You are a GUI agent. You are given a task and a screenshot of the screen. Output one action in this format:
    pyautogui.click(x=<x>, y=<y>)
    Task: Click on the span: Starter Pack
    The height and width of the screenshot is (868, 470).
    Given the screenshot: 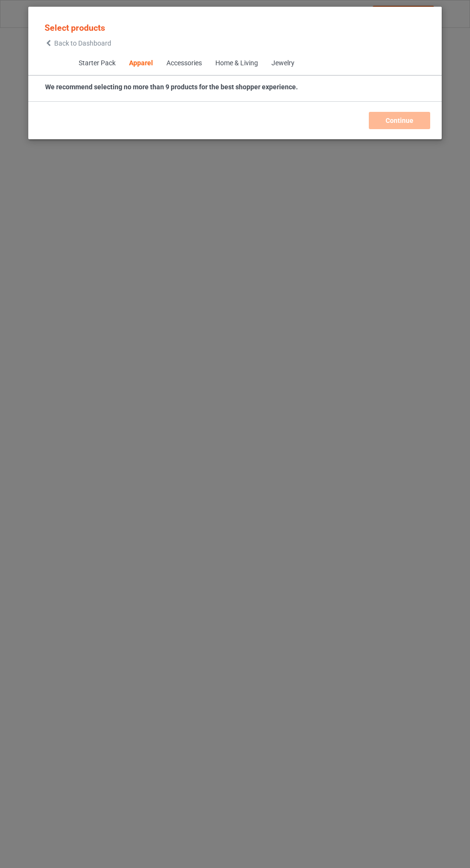 What is the action you would take?
    pyautogui.click(x=97, y=63)
    